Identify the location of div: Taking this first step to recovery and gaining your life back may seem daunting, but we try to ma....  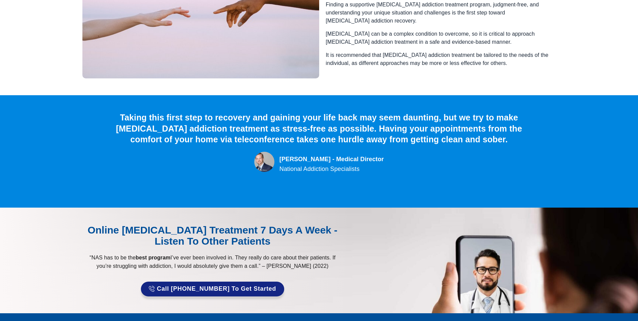
(319, 129).